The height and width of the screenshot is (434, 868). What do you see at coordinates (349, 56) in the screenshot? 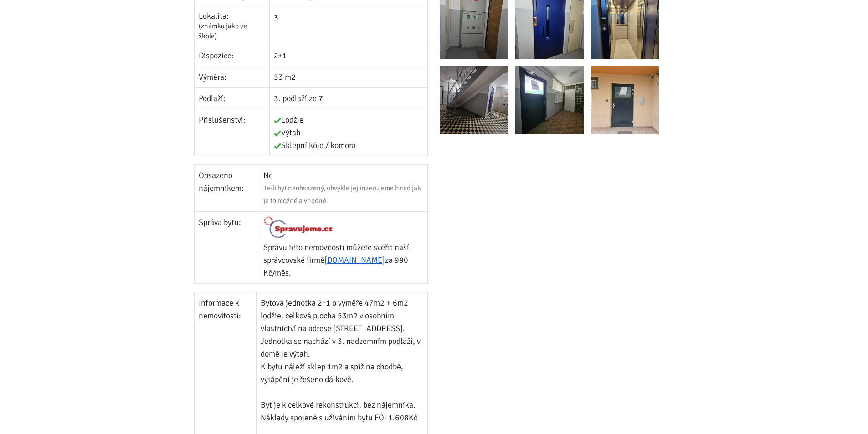
I see `td: 2+1` at bounding box center [349, 56].